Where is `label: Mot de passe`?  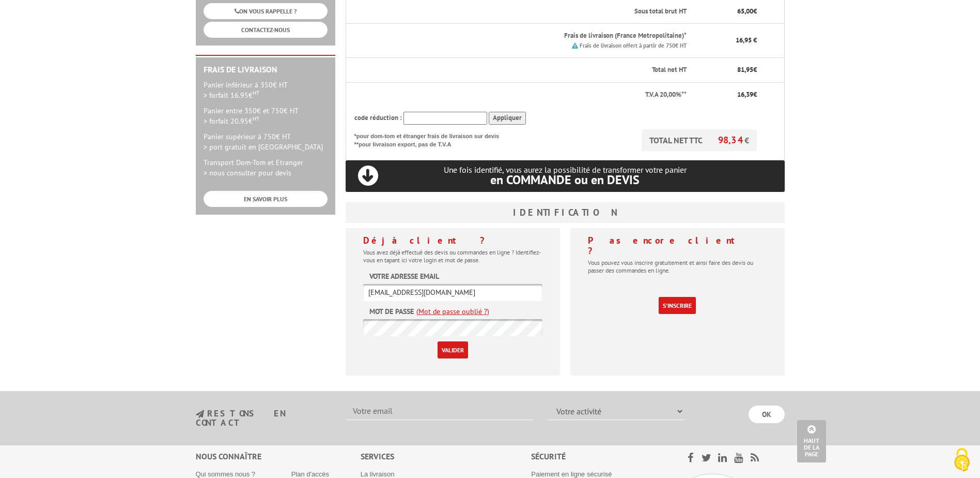
label: Mot de passe is located at coordinates (392, 311).